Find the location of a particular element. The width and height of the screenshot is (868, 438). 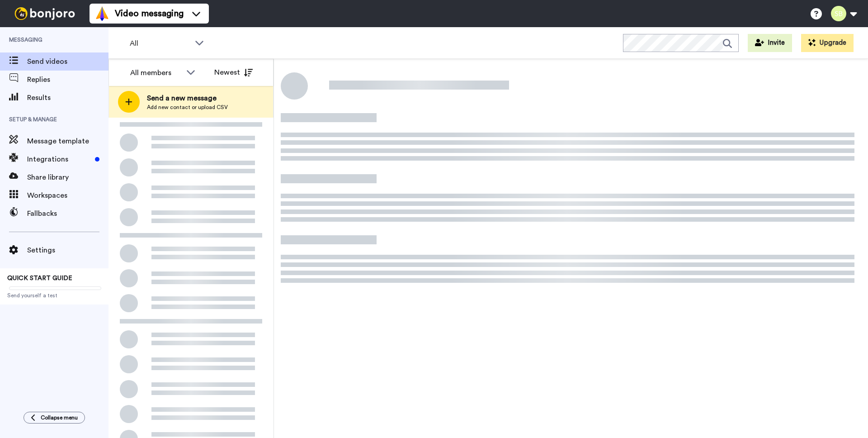

span: Send a new message is located at coordinates (187, 98).